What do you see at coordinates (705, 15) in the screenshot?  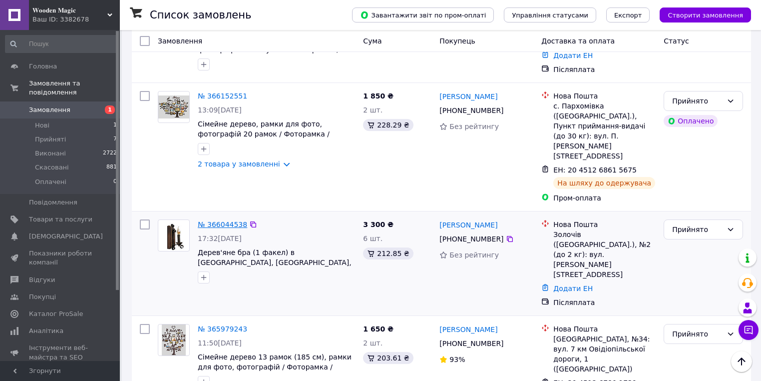 I see `span: Створити замовлення` at bounding box center [705, 15].